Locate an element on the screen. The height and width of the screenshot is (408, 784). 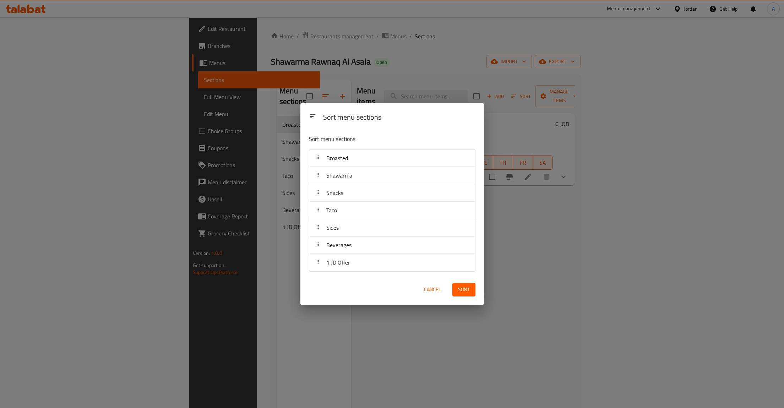
span: Cancel is located at coordinates (432, 289).